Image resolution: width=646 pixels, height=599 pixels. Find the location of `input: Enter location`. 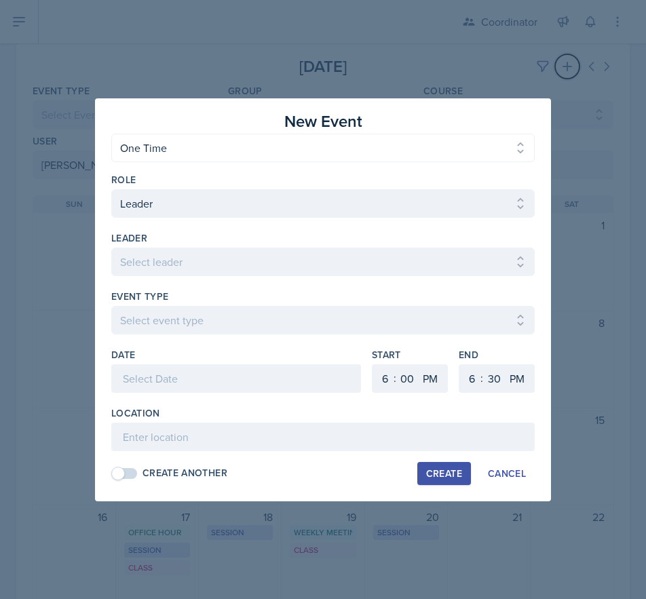

input: Enter location is located at coordinates (323, 437).